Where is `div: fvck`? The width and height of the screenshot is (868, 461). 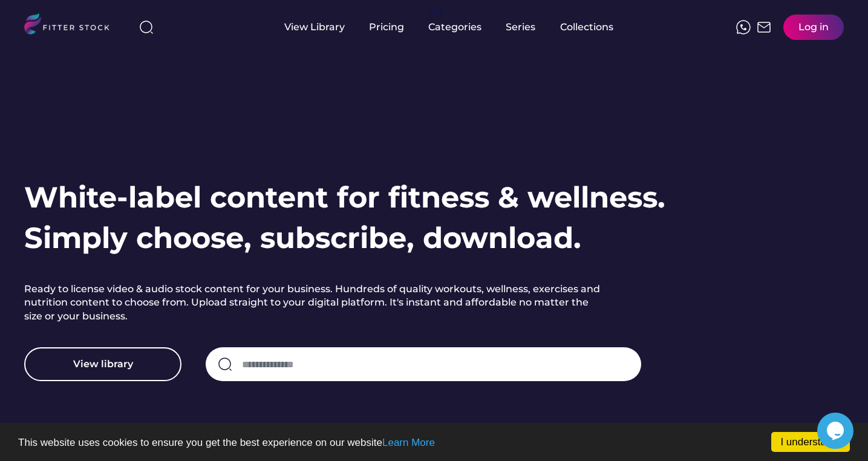 div: fvck is located at coordinates (436, 12).